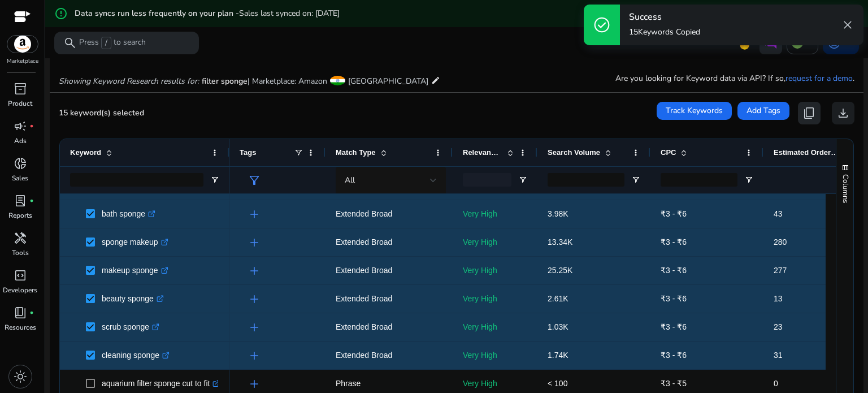 This screenshot has height=393, width=868. I want to click on span: 13, so click(778, 298).